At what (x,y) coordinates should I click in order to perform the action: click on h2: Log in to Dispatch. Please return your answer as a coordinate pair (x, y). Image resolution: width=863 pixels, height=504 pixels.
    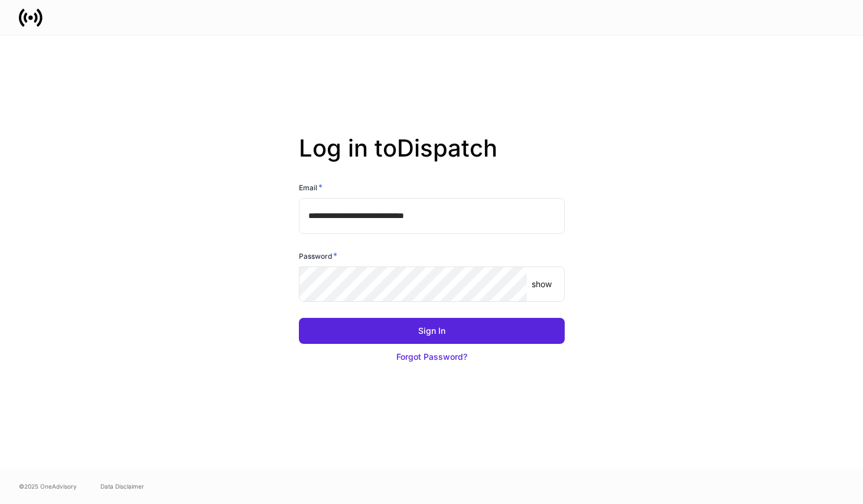
    Looking at the image, I should click on (432, 157).